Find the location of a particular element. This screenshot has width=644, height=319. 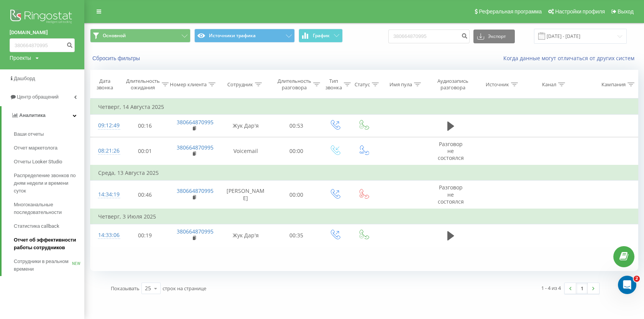

a: Отчет об эффективности работы сотрудников is located at coordinates (49, 244).